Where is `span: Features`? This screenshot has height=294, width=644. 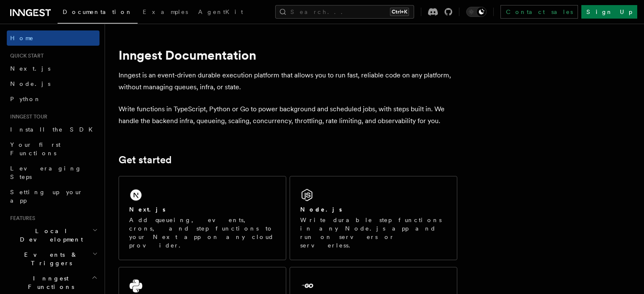 span: Features is located at coordinates (20, 218).